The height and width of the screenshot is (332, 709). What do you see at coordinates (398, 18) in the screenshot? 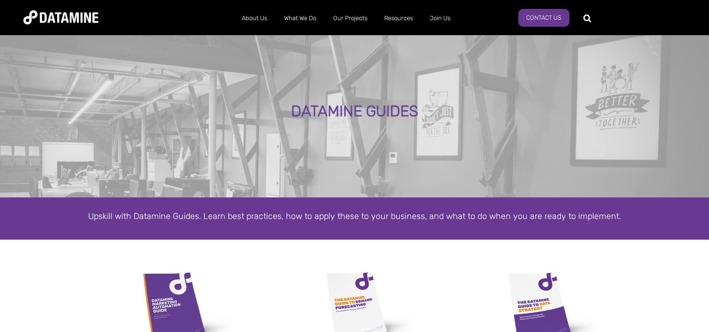
I see `a: Resources` at bounding box center [398, 18].